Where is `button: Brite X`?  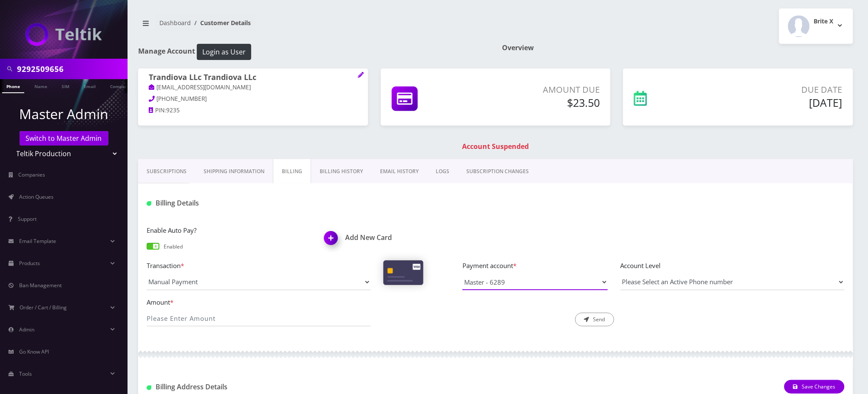
button: Brite X is located at coordinates (816, 26).